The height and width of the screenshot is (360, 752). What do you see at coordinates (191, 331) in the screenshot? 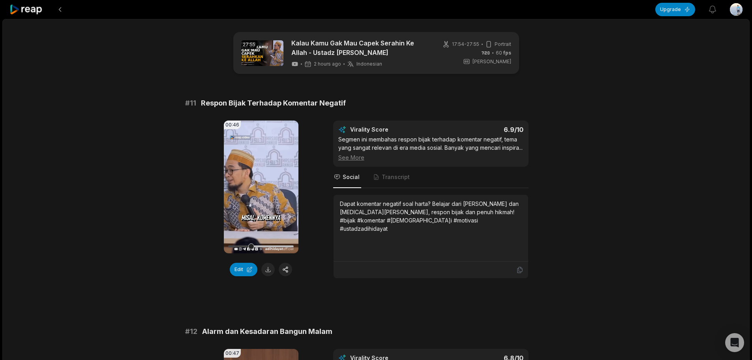
I see `span: # 12` at bounding box center [191, 331].